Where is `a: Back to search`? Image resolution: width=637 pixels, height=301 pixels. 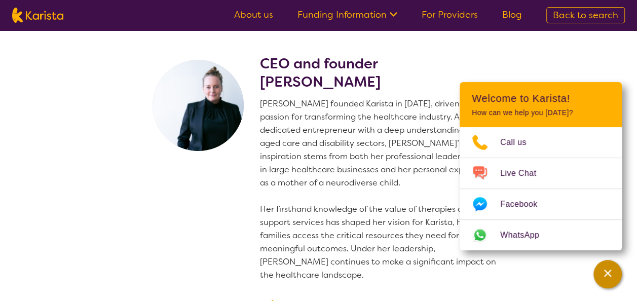
a: Back to search is located at coordinates (585, 15).